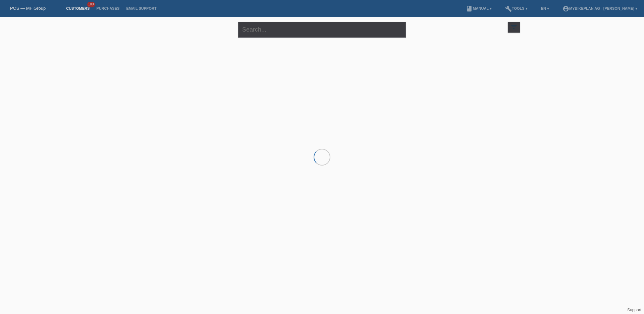  I want to click on a: Customers, so click(78, 8).